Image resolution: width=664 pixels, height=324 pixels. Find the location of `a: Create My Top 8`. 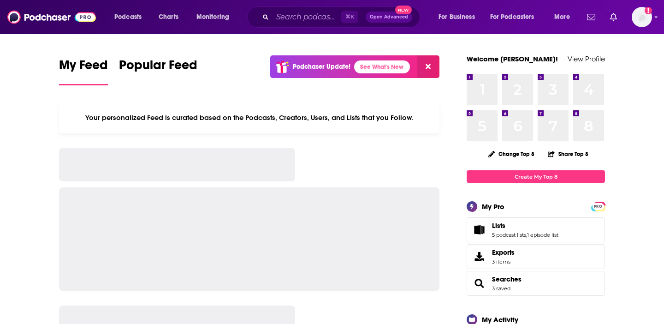

a: Create My Top 8 is located at coordinates (536, 176).